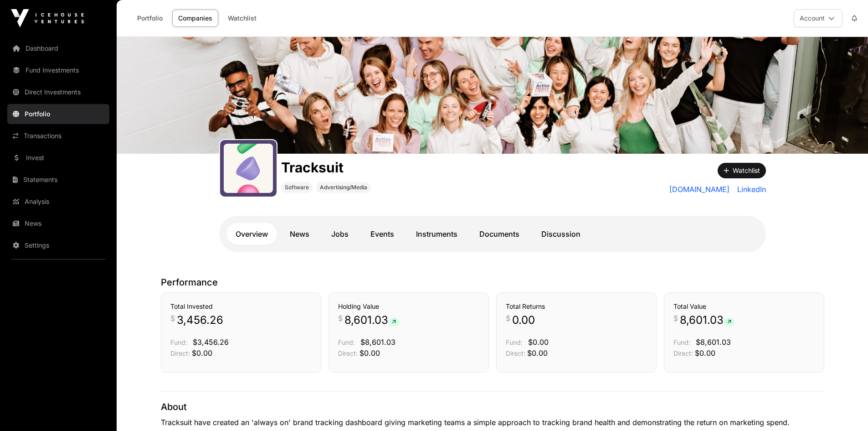 The width and height of the screenshot is (868, 431). I want to click on nav: Tabs, so click(493, 234).